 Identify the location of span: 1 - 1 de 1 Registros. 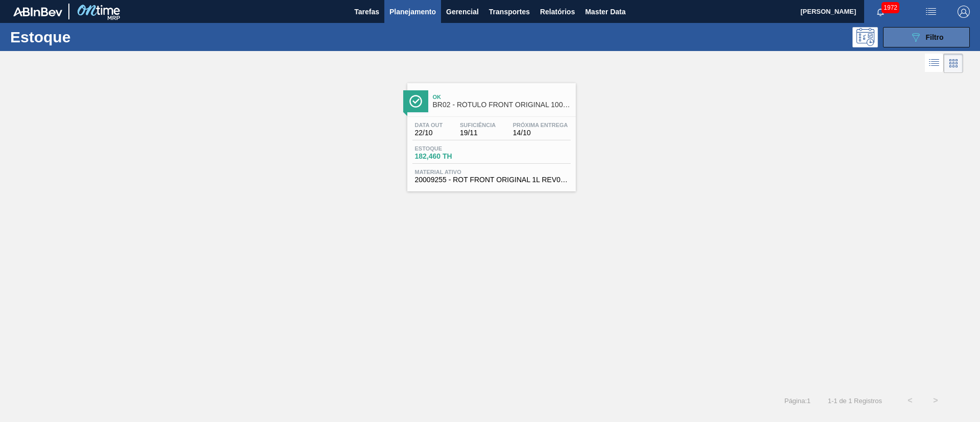
(854, 401).